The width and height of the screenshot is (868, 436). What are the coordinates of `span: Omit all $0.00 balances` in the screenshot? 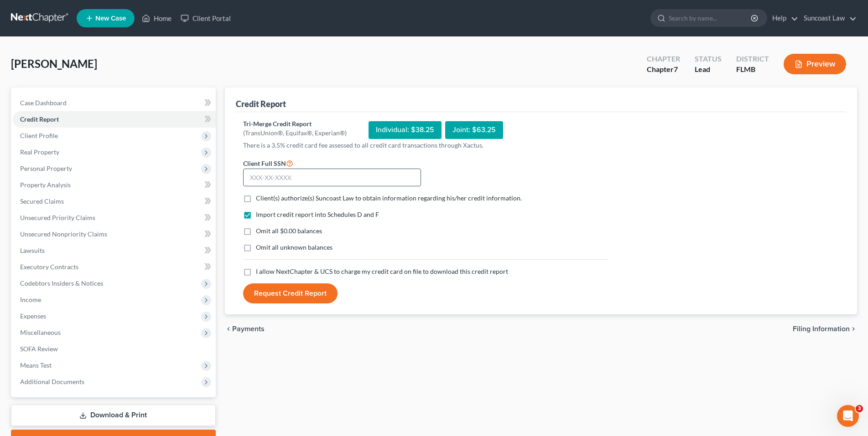 It's located at (289, 230).